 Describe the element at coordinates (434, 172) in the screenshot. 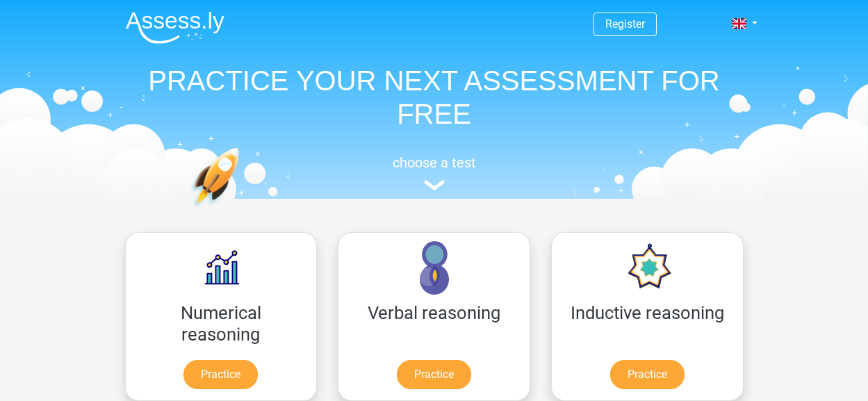

I see `a: choose a test` at that location.